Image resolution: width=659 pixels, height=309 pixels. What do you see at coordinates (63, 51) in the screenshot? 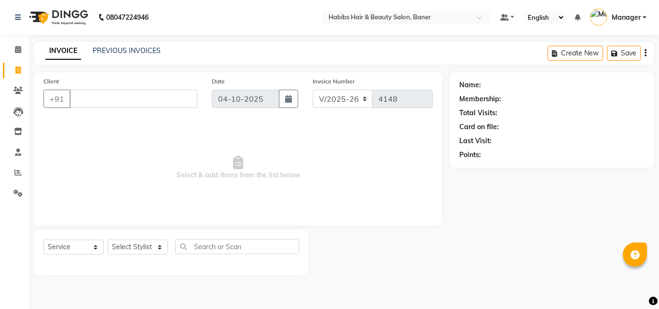
I see `a: INVOICE` at bounding box center [63, 51].